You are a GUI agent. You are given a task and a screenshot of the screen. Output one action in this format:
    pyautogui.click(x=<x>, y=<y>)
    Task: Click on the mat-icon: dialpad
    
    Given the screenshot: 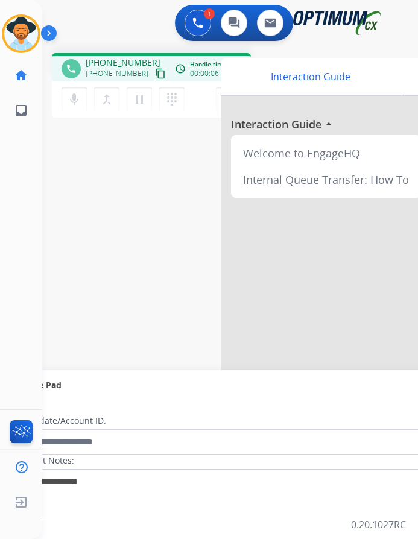 What is the action you would take?
    pyautogui.click(x=172, y=100)
    